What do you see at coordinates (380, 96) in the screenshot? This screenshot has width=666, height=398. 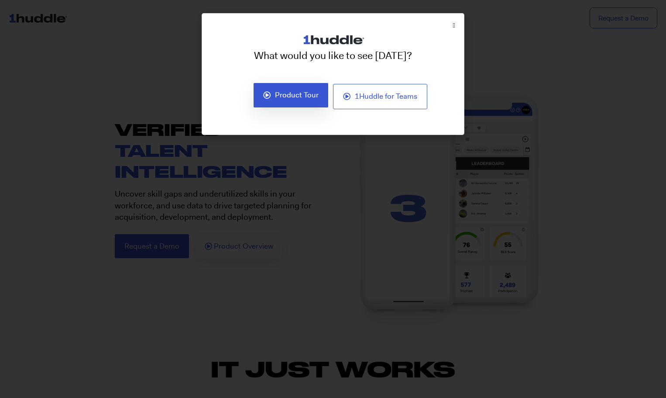 I see `a: 1Huddle for Teams` at bounding box center [380, 96].